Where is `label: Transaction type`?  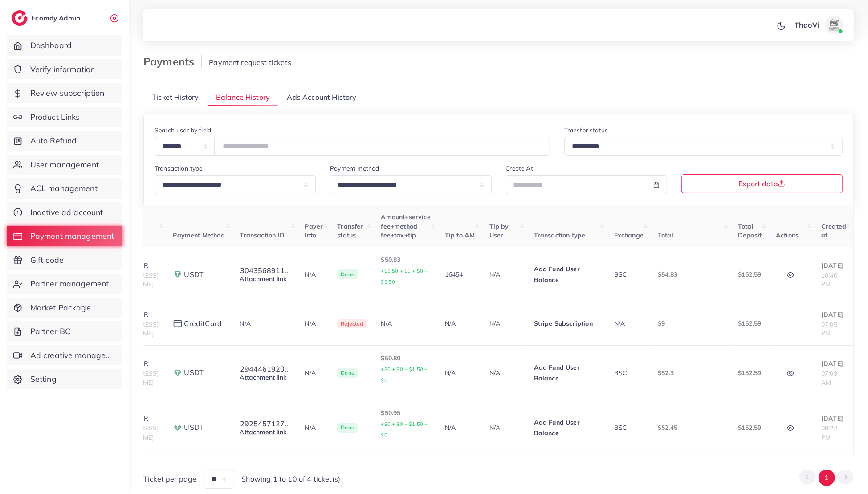
label: Transaction type is located at coordinates (179, 168).